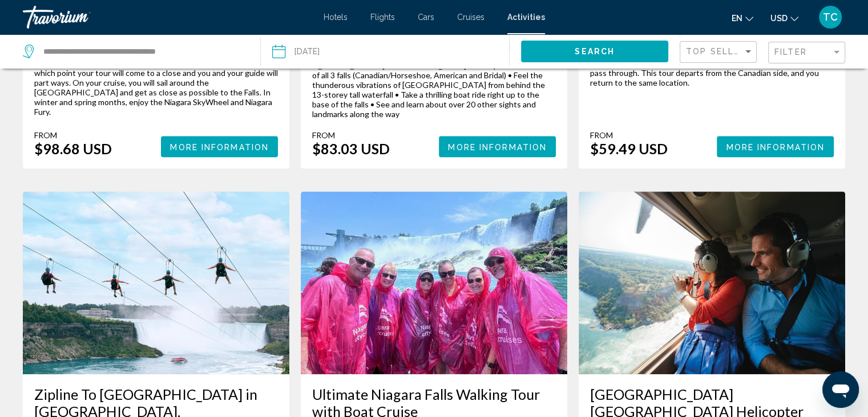 This screenshot has width=868, height=417. I want to click on span: Hotels, so click(336, 17).